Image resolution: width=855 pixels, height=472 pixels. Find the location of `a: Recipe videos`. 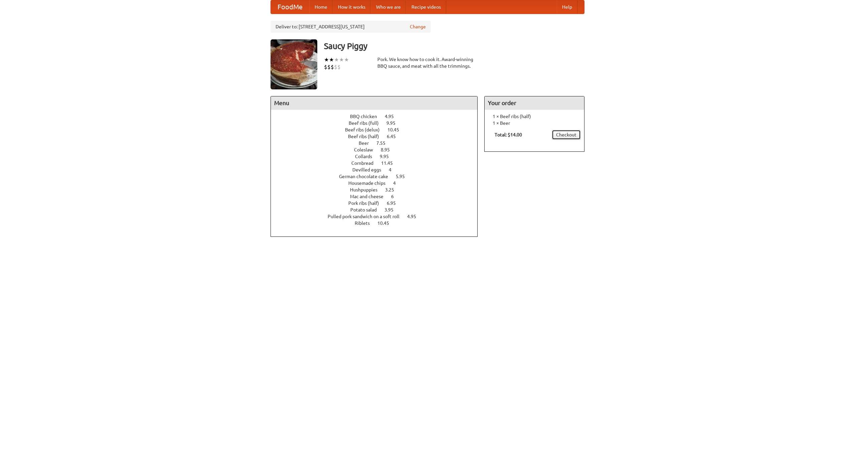

a: Recipe videos is located at coordinates (426, 7).